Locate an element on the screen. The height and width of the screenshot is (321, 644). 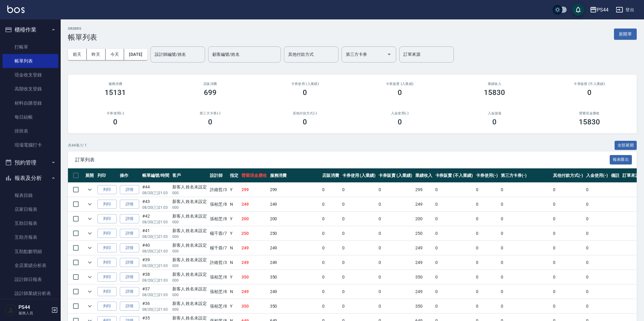
h3: 15131 is located at coordinates (115, 92).